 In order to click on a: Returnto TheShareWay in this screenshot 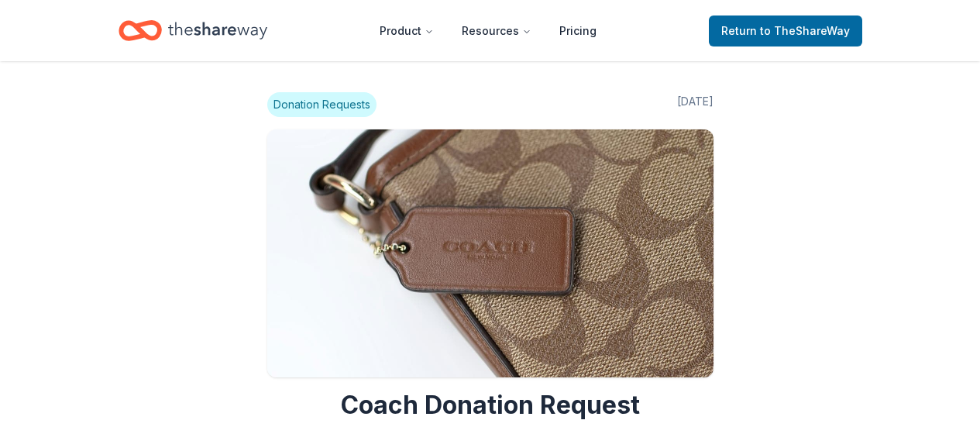, I will do `click(786, 30)`.